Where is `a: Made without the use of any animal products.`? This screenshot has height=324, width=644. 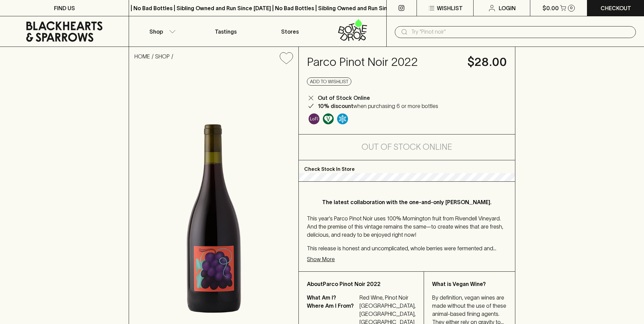 a: Made without the use of any animal products. is located at coordinates (329, 119).